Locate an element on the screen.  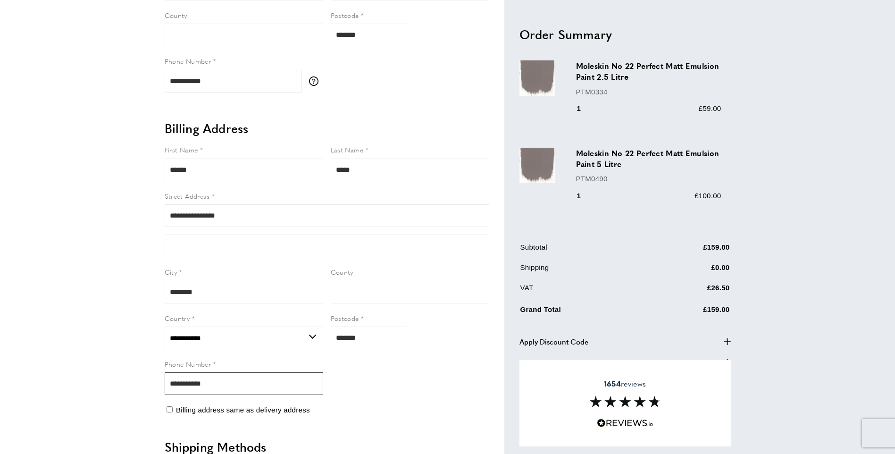
h2: Order Summary is located at coordinates (625, 34).